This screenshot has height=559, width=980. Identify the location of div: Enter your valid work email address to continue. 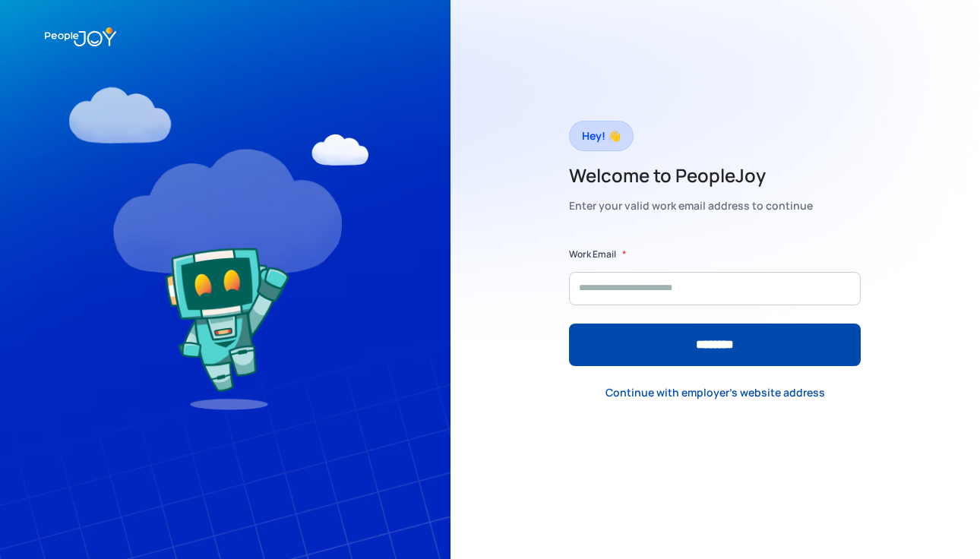
(691, 206).